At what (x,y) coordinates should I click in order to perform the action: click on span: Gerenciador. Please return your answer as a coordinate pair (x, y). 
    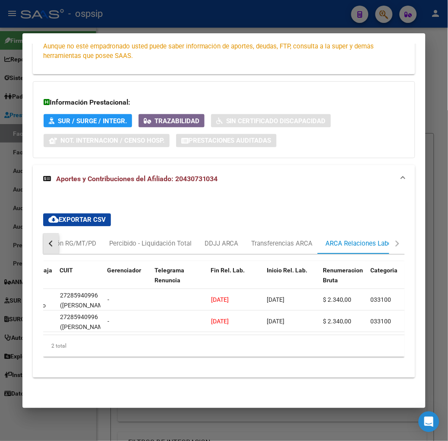
    Looking at the image, I should click on (124, 270).